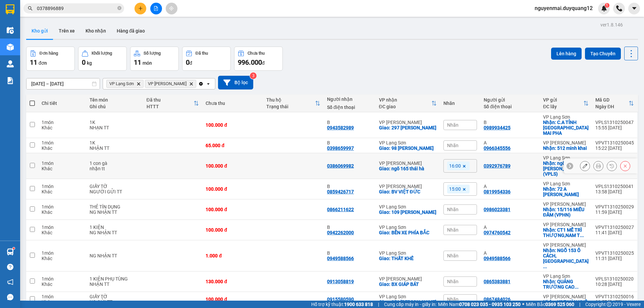  What do you see at coordinates (62, 103) in the screenshot?
I see `div: Chi tiết` at bounding box center [62, 103].